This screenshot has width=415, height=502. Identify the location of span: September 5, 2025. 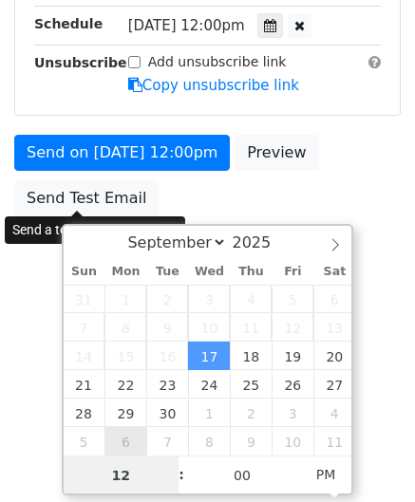
(292, 299).